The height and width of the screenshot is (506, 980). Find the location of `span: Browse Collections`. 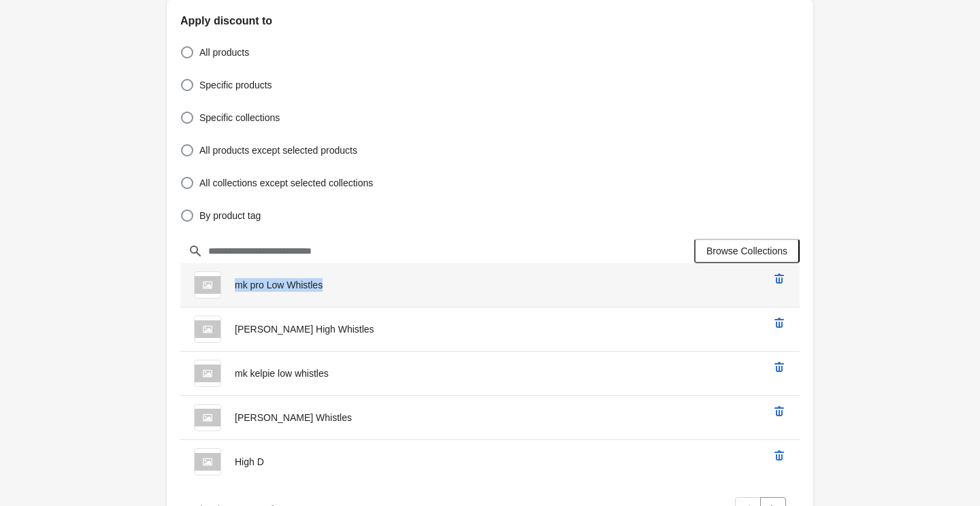

span: Browse Collections is located at coordinates (747, 251).